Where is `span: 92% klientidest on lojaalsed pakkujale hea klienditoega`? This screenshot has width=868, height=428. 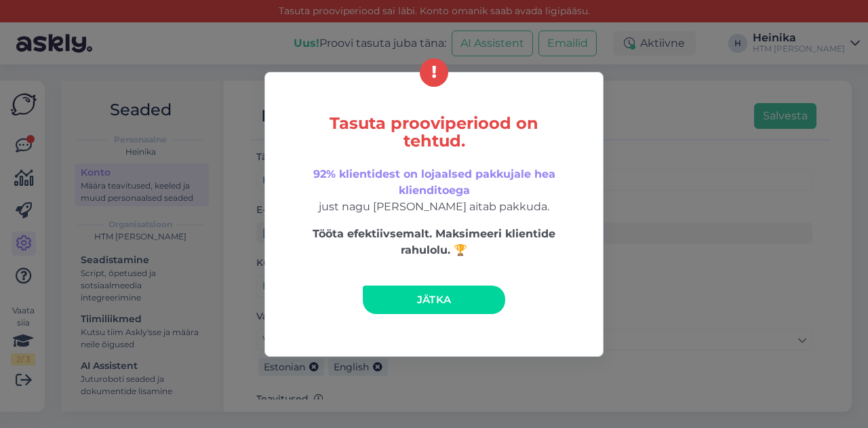
span: 92% klientidest on lojaalsed pakkujale hea klienditoega is located at coordinates (434, 182).